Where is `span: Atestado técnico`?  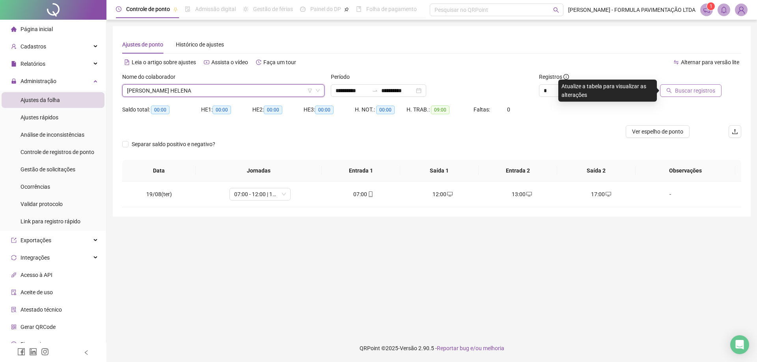
span: Atestado técnico is located at coordinates (41, 310).